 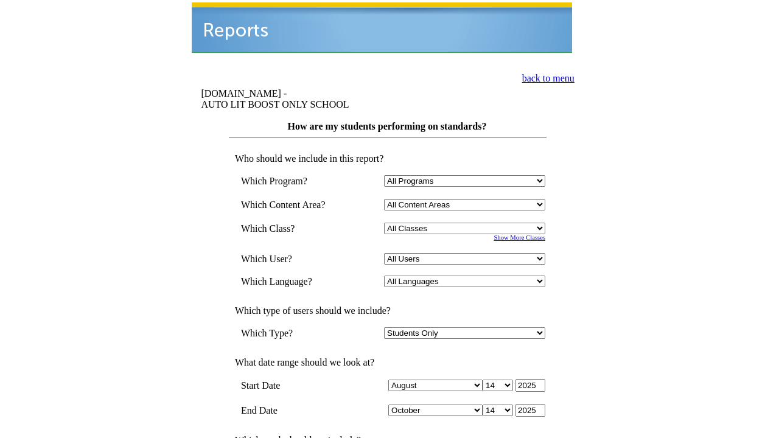 What do you see at coordinates (292, 385) in the screenshot?
I see `td: Start Date` at bounding box center [292, 385].